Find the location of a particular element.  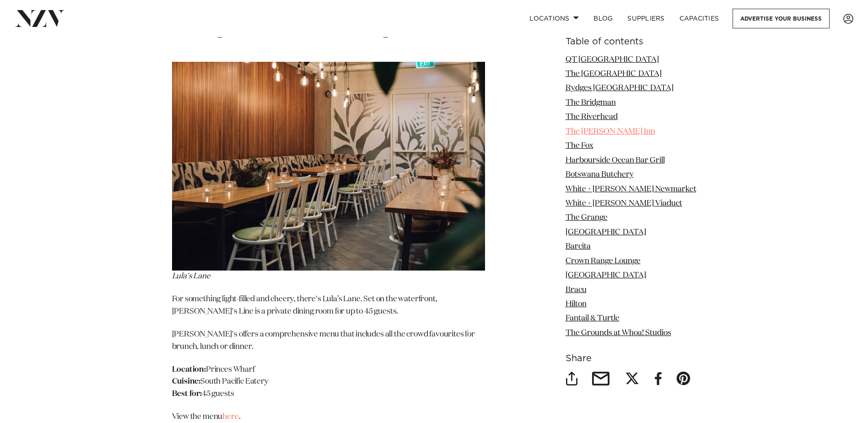

a: Barcita is located at coordinates (578, 247).